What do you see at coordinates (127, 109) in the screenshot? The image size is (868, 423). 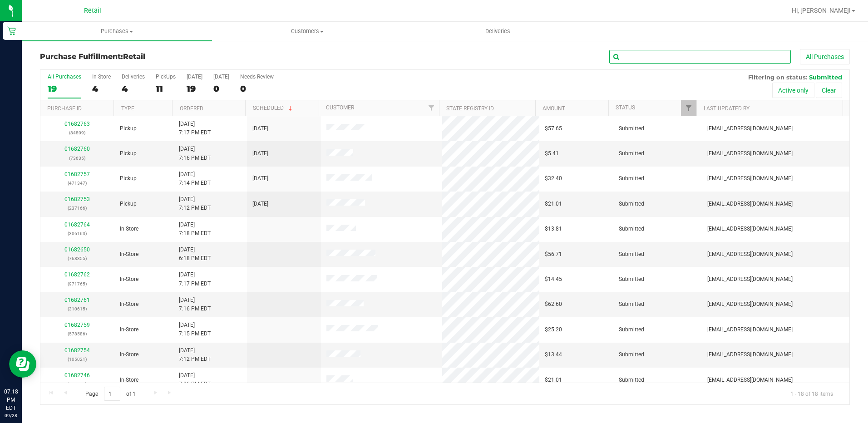 I see `a: Type` at bounding box center [127, 109].